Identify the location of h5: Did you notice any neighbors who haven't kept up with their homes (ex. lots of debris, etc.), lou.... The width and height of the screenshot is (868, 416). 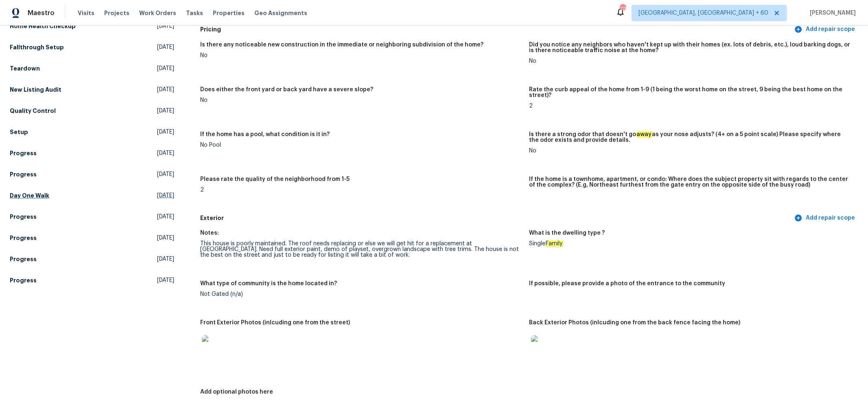
(690, 47).